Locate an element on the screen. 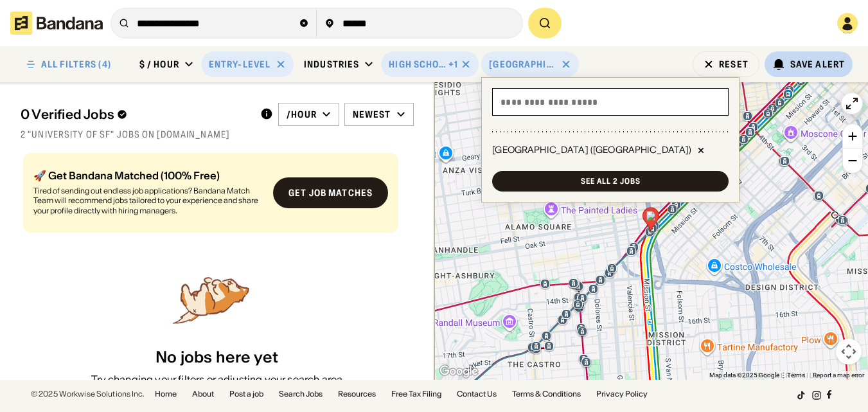 This screenshot has height=412, width=868. div: High School Diploma or GED is located at coordinates (417, 64).